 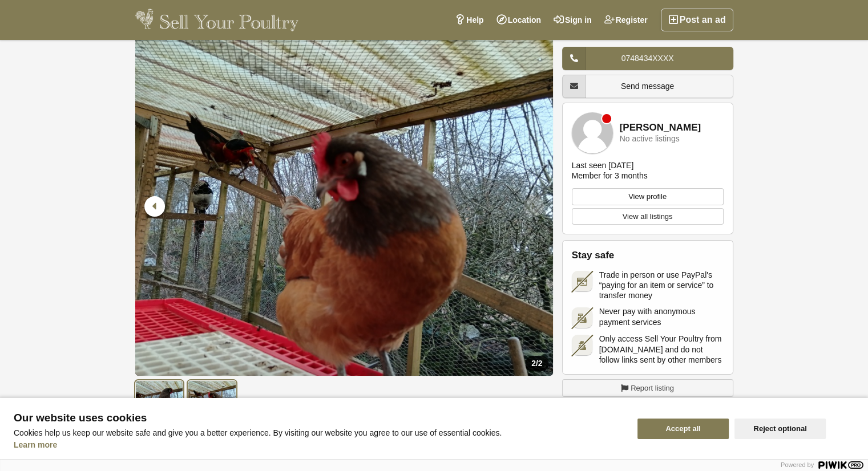 What do you see at coordinates (647, 216) in the screenshot?
I see `a: View all listings` at bounding box center [647, 216].